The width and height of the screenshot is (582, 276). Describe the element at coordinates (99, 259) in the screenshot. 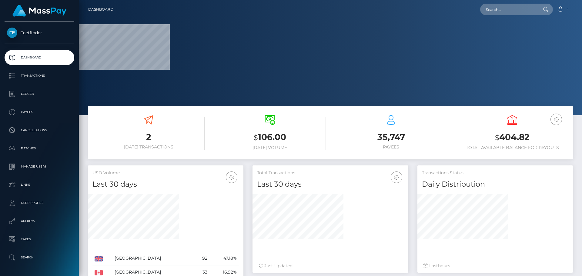

I see `img: GB.png` at that location.